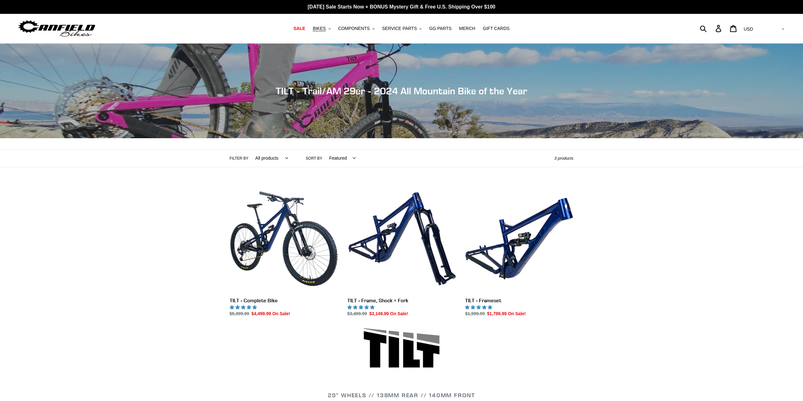 The width and height of the screenshot is (803, 401). I want to click on a: SALE, so click(299, 28).